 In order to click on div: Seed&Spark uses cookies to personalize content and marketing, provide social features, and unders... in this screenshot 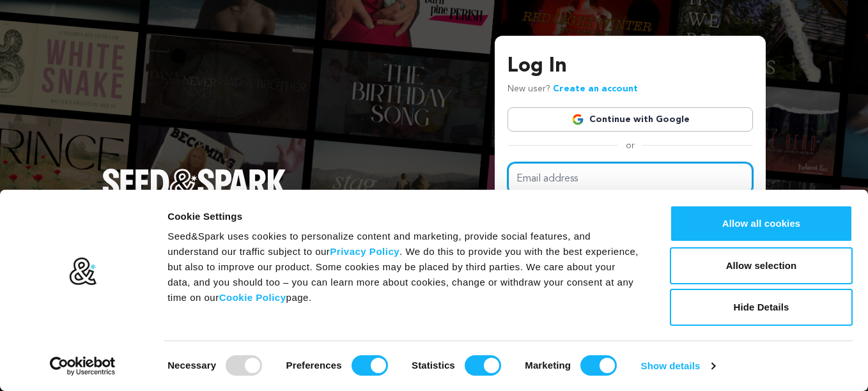, I will do `click(404, 267)`.